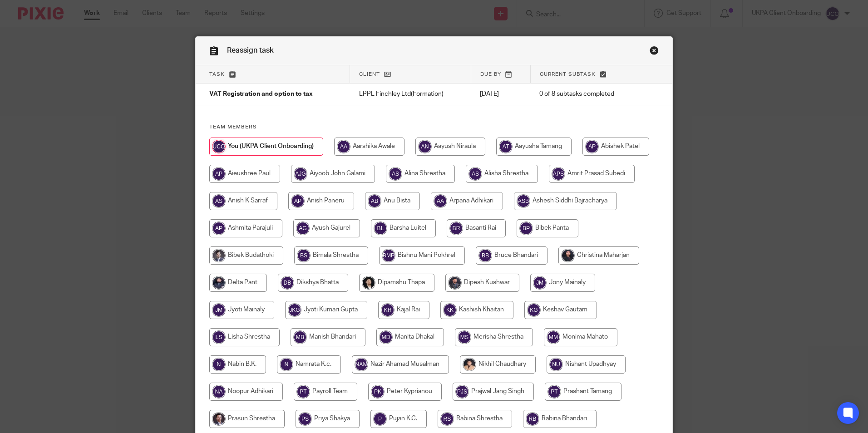 The width and height of the screenshot is (868, 433). Describe the element at coordinates (411, 94) in the screenshot. I see `p: LPPL Finchley Ltd(Formation)` at that location.